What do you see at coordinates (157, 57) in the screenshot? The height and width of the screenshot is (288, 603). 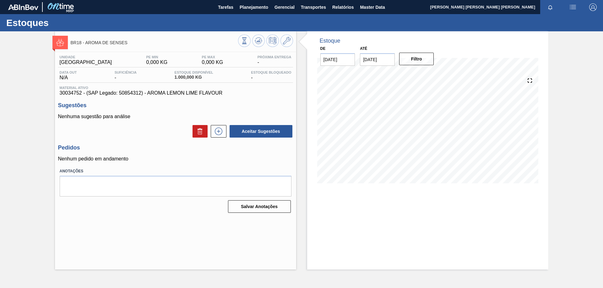 I see `span: PE MIN` at bounding box center [157, 57].